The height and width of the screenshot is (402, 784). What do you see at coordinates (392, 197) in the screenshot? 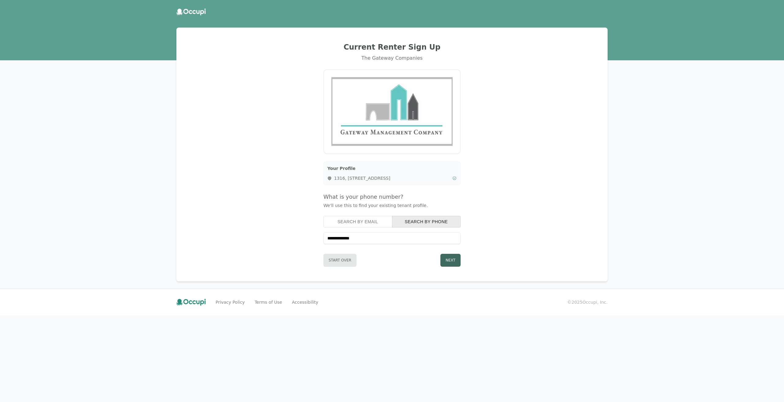
I see `h4: What is your phone number?` at bounding box center [392, 197].